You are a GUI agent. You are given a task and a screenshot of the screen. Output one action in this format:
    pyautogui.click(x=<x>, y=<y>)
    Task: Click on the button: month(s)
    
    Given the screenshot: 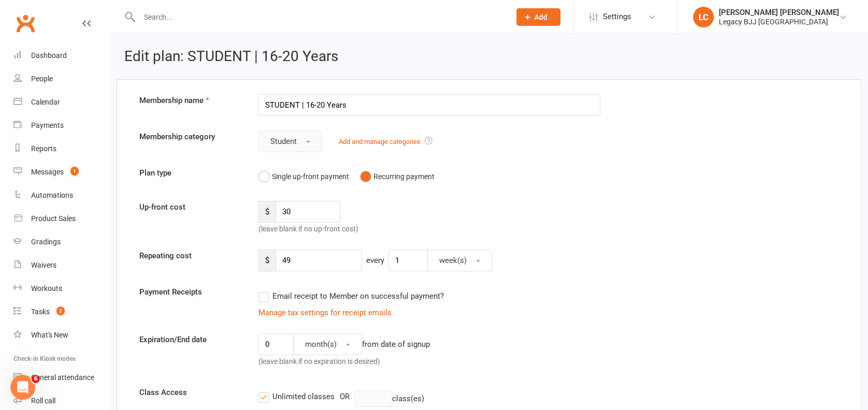 What is the action you would take?
    pyautogui.click(x=327, y=344)
    